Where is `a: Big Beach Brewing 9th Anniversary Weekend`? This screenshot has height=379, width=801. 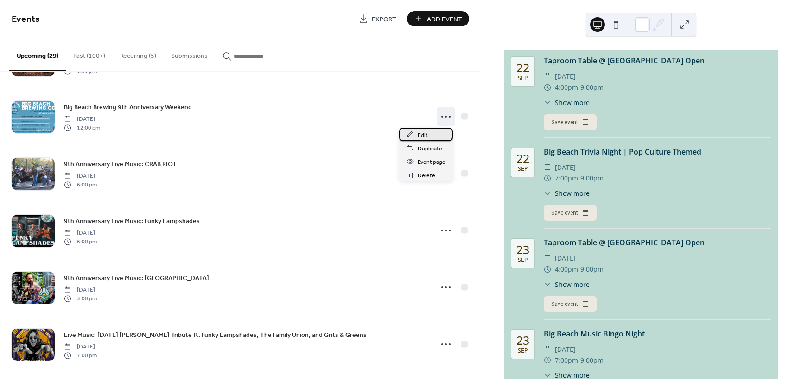 a: Big Beach Brewing 9th Anniversary Weekend is located at coordinates (128, 107).